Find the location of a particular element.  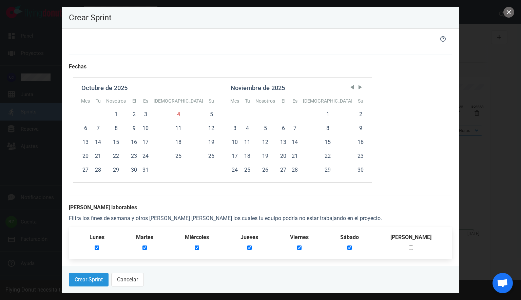

font: El is located at coordinates (134, 101).